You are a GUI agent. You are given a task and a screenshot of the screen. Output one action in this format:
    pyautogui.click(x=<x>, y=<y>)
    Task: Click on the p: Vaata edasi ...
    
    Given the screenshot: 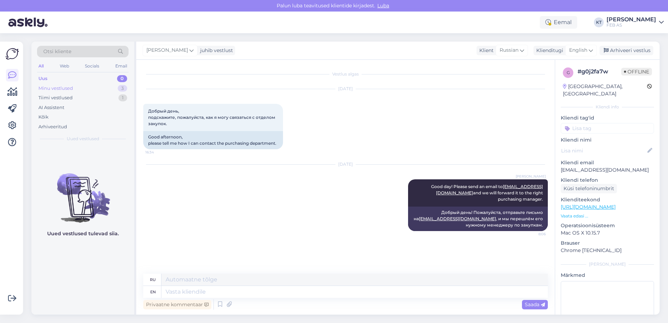 What is the action you would take?
    pyautogui.click(x=608, y=216)
    